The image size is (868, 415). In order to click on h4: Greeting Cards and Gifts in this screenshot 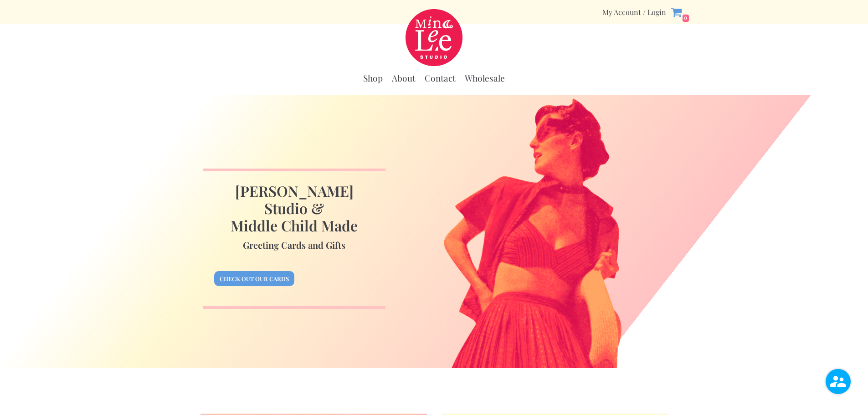, I will do `click(294, 245)`.